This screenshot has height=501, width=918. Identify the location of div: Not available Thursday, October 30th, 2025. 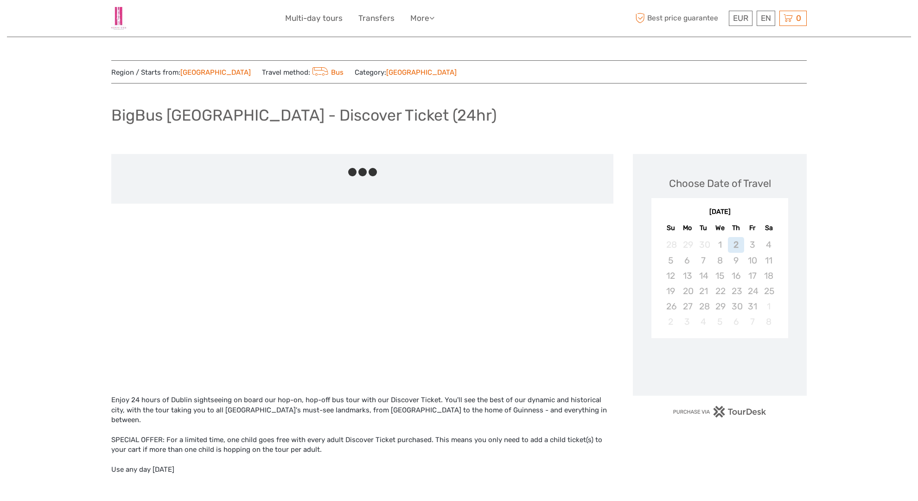
(736, 306).